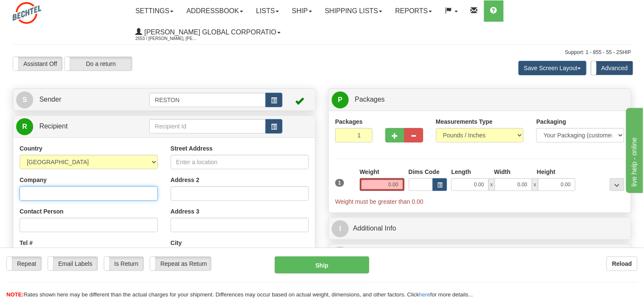 Image resolution: width=644 pixels, height=299 pixels. Describe the element at coordinates (124, 264) in the screenshot. I see `label: Is Return` at that location.